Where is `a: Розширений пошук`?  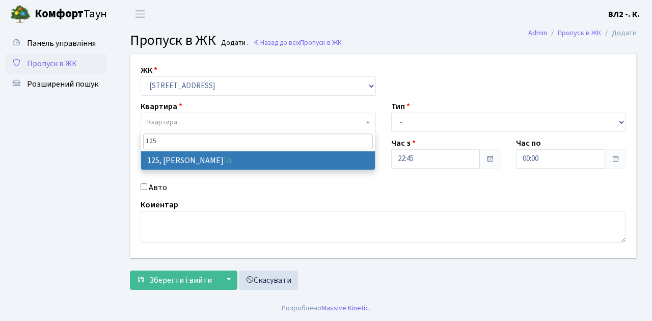
a: Розширений пошук is located at coordinates (56, 84).